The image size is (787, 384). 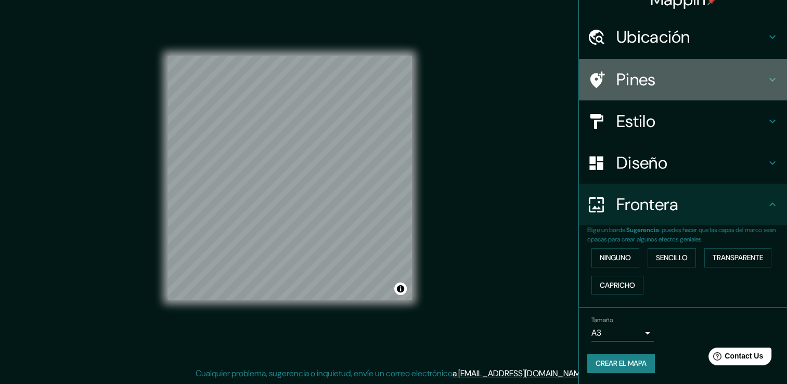 What do you see at coordinates (615, 258) in the screenshot?
I see `button: Ninguno` at bounding box center [615, 258].